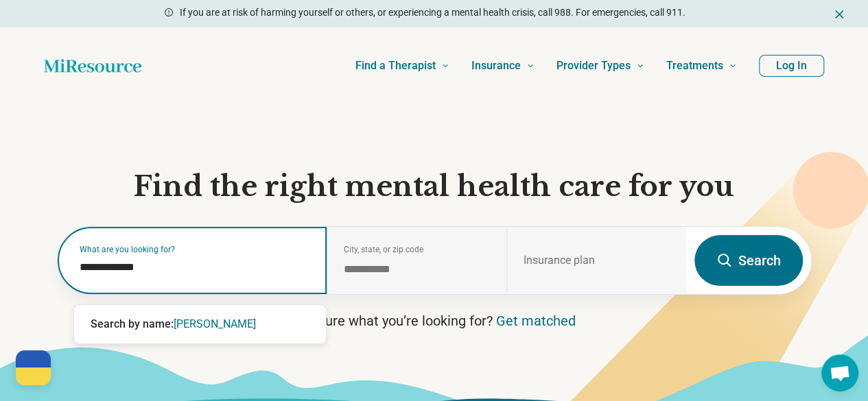 Image resolution: width=868 pixels, height=401 pixels. I want to click on button: Log In, so click(791, 66).